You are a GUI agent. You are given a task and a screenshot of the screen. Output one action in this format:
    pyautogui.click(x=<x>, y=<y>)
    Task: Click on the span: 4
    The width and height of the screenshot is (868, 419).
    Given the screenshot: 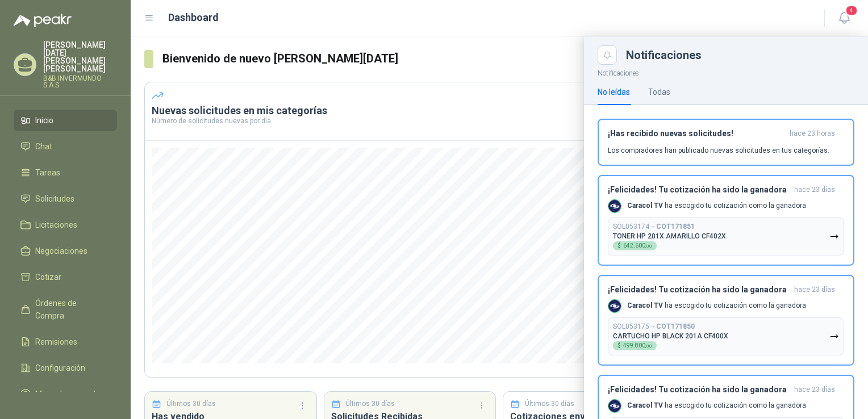 What is the action you would take?
    pyautogui.click(x=851, y=10)
    